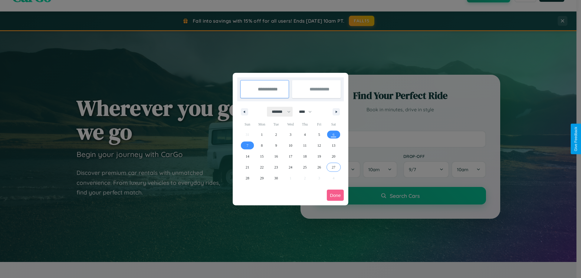  I want to click on button: 21, so click(247, 167).